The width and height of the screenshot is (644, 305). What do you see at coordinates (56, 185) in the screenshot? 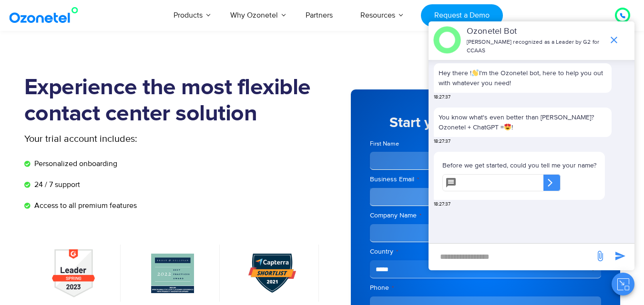
I see `span: 24 / 7 support` at bounding box center [56, 185].